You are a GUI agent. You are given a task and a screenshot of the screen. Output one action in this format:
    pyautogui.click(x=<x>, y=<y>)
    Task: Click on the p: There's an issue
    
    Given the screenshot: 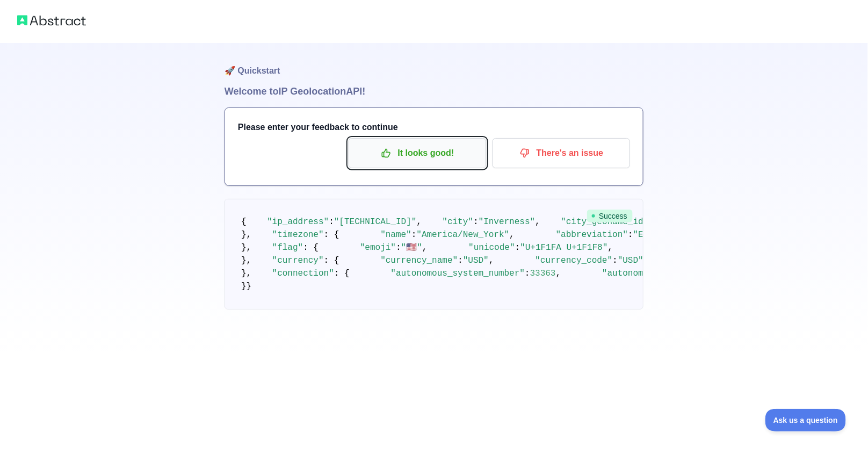 What is the action you would take?
    pyautogui.click(x=561, y=154)
    